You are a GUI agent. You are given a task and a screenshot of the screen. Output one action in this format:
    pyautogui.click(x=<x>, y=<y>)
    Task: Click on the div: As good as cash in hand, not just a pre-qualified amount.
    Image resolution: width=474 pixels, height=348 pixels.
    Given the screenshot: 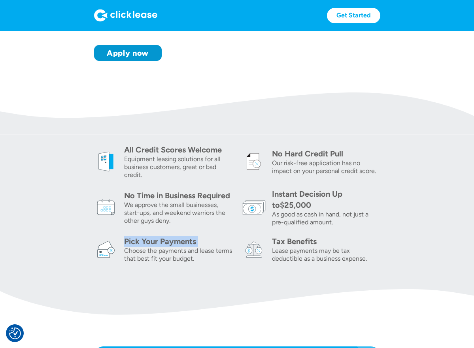 What is the action you would take?
    pyautogui.click(x=326, y=219)
    